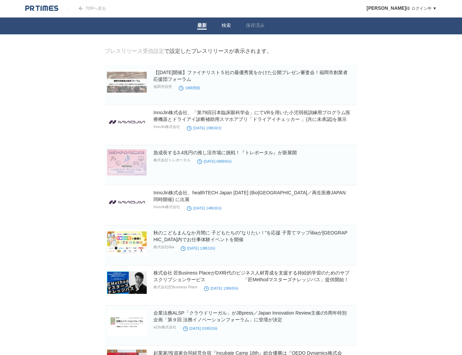 The height and width of the screenshot is (355, 462). Describe the element at coordinates (250, 317) in the screenshot. I see `a: 企業法務ALSP「クラウドリーガル」がJBpress／Japan Innovation Review主催の5周年特別企画「第９回 法務イノベーションフォーラム」に登壇が決定` at that location.